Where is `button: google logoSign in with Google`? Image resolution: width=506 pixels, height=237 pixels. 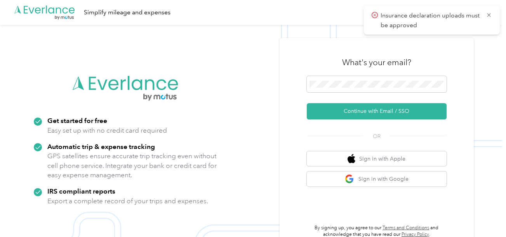 button: google logoSign in with Google is located at coordinates (377, 179).